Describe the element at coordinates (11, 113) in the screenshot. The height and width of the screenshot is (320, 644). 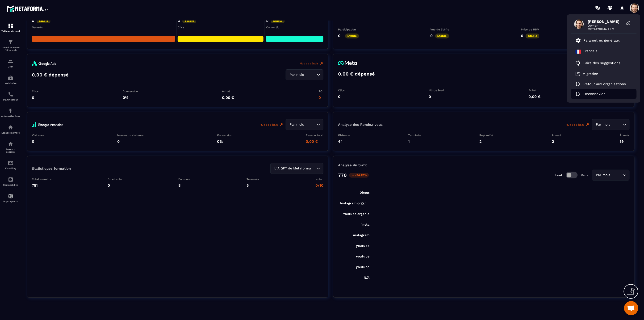
I see `a: automationsautomationsAutomatisations` at that location.